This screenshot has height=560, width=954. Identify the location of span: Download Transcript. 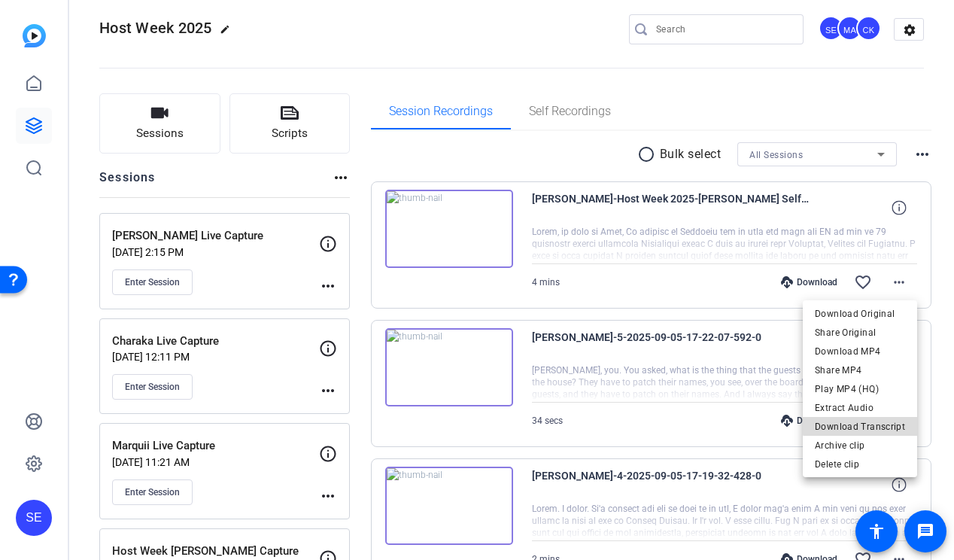
(860, 427).